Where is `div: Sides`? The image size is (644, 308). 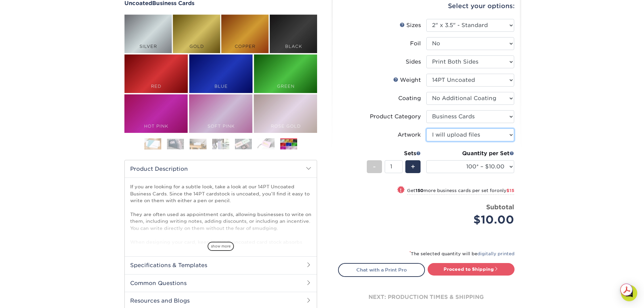 div: Sides is located at coordinates (413, 62).